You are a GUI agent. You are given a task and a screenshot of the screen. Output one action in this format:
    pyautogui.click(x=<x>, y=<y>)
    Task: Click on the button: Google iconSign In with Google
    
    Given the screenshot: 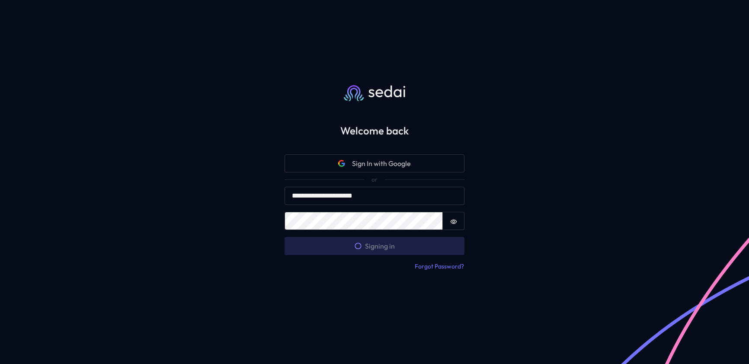 What is the action you would take?
    pyautogui.click(x=374, y=163)
    